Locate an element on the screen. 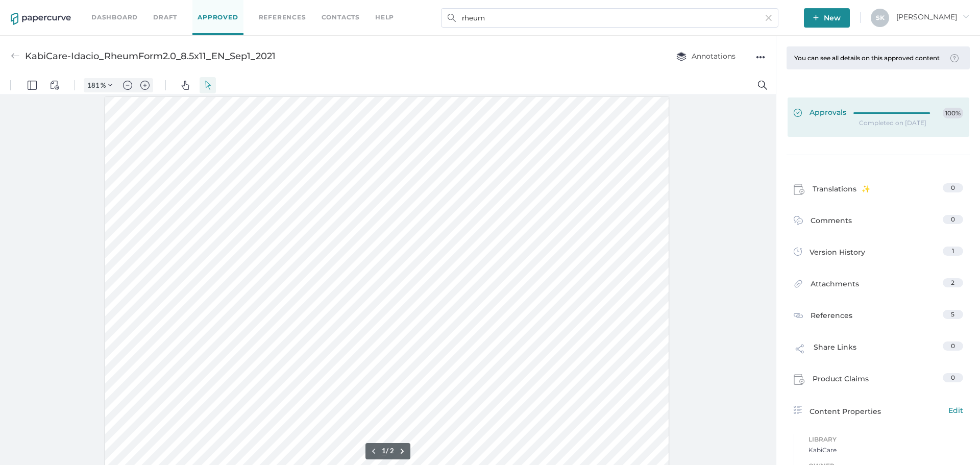 This screenshot has height=465, width=980. a: References5 is located at coordinates (879, 316).